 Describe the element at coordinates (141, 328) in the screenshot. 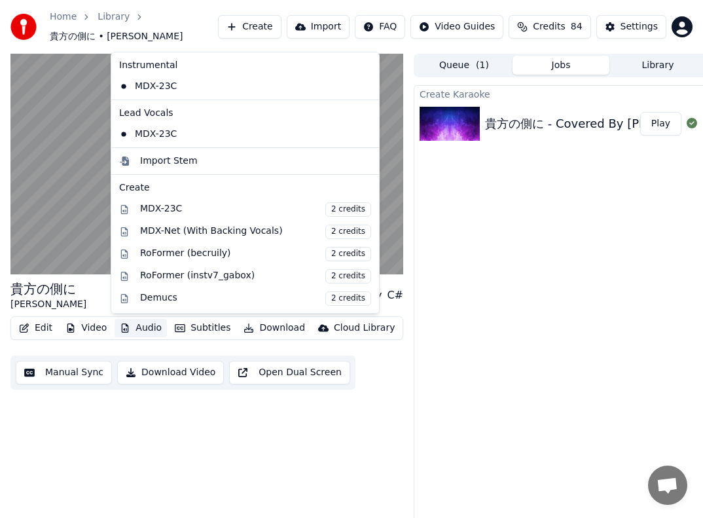

I see `button: Audio` at that location.